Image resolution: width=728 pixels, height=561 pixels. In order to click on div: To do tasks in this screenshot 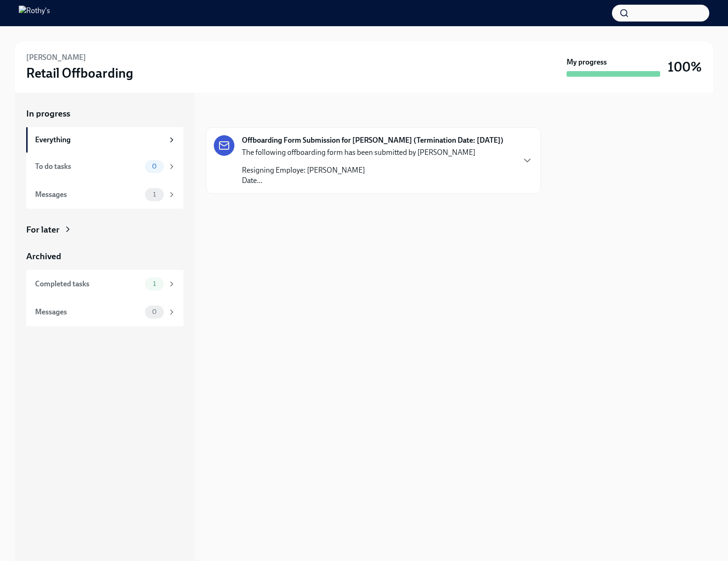, I will do `click(88, 166)`.